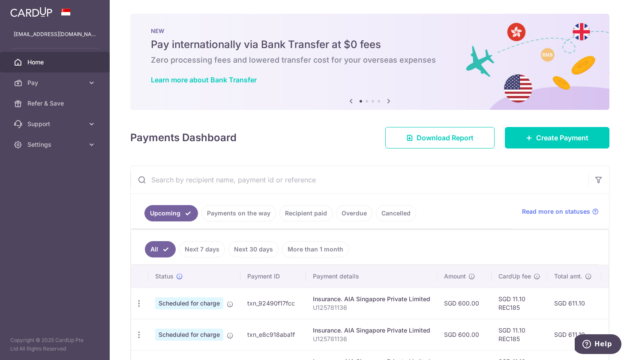 This screenshot has height=360, width=630. Describe the element at coordinates (204, 80) in the screenshot. I see `a: Learn more about Bank Transfer` at that location.